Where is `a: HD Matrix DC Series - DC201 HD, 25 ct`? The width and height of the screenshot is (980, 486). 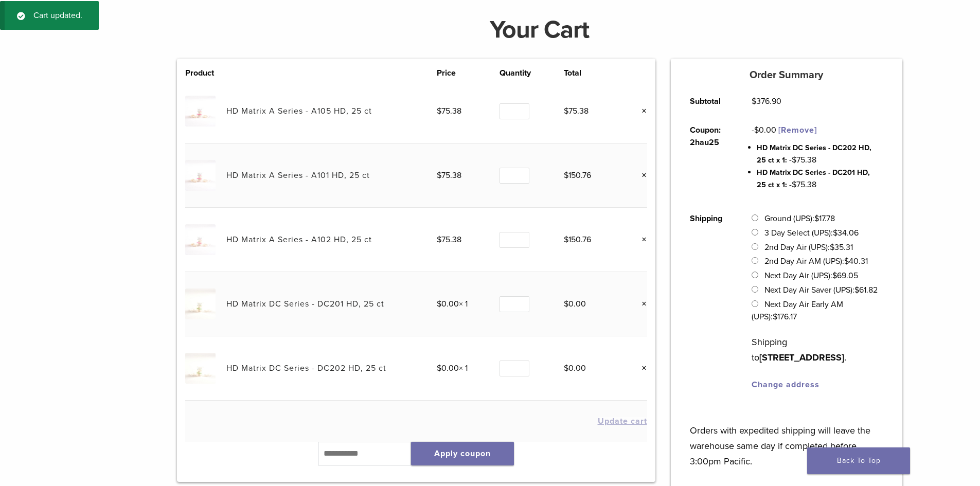
a: HD Matrix DC Series - DC201 HD, 25 ct is located at coordinates (305, 304).